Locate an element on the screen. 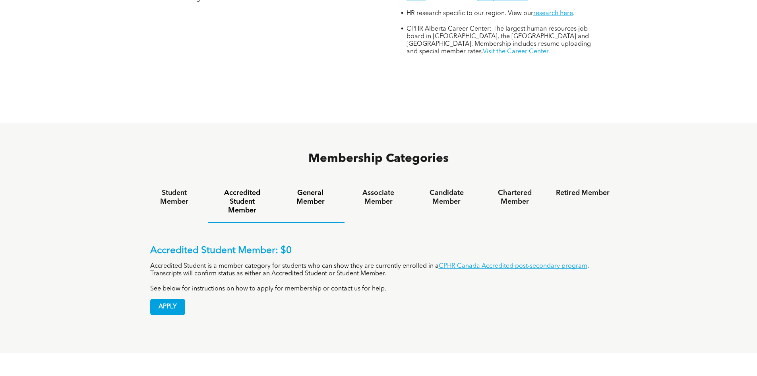  h4: Retired Member is located at coordinates (583, 193).